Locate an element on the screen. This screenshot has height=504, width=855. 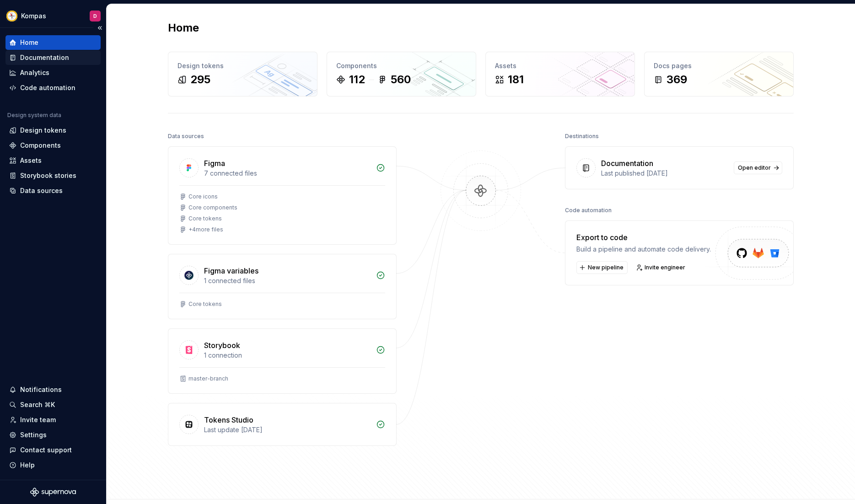
div: Build a pipeline and automate code delivery. is located at coordinates (643, 249).